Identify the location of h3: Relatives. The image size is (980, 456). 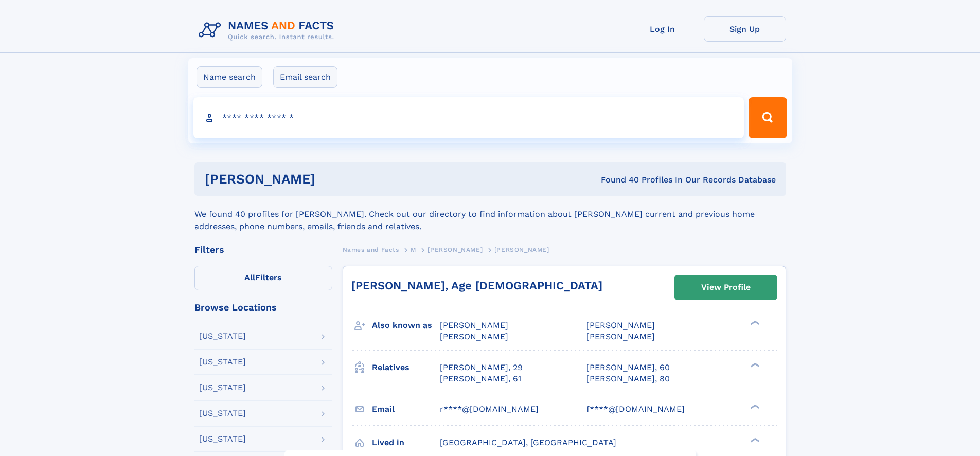
(406, 368).